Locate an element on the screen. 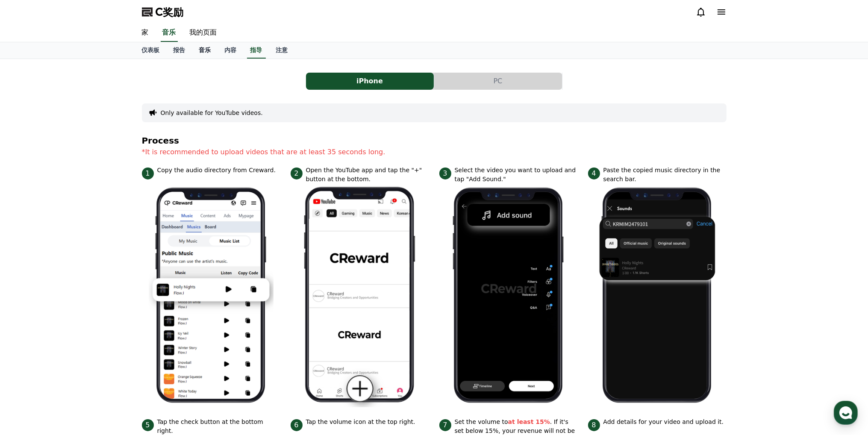 This screenshot has height=435, width=868. font: 指导 is located at coordinates (257, 50).